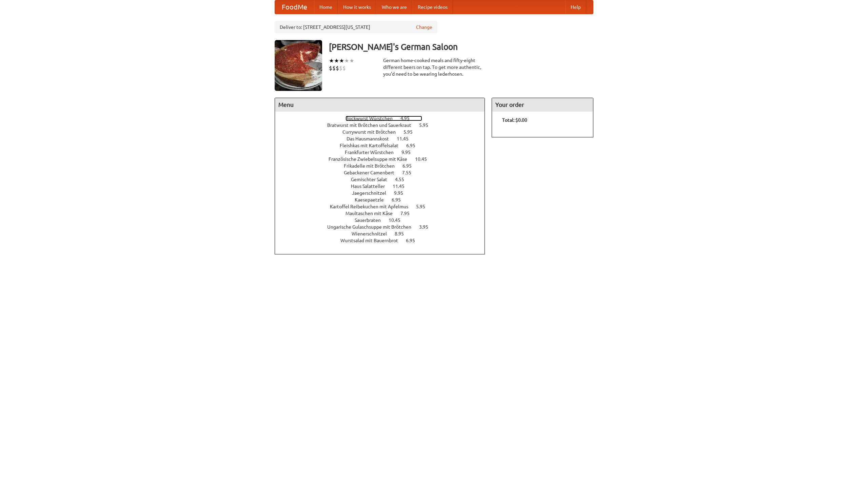 This screenshot has height=480, width=868. What do you see at coordinates (372, 159) in the screenshot?
I see `span: Französische Zwiebelsuppe mit Käse` at bounding box center [372, 159].